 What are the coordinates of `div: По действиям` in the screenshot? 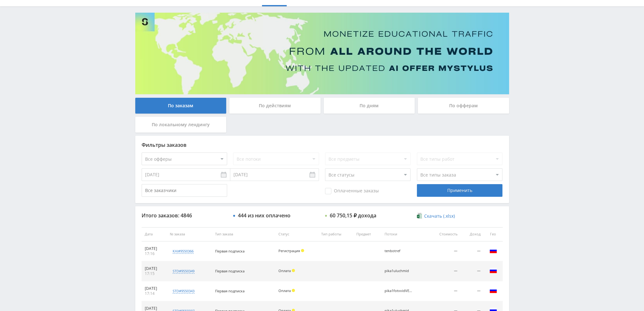 It's located at (275, 106).